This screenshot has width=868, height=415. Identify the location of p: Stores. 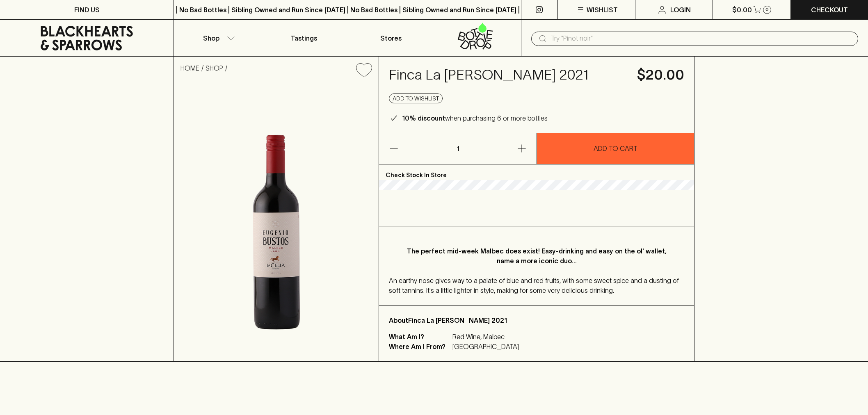
(391, 38).